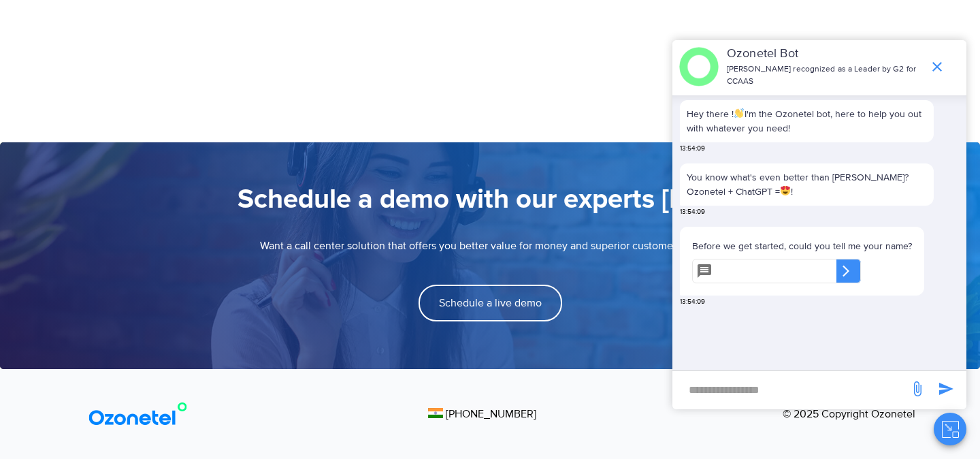  Describe the element at coordinates (801, 246) in the screenshot. I see `p: Before we get started, could you tell me your name?` at that location.